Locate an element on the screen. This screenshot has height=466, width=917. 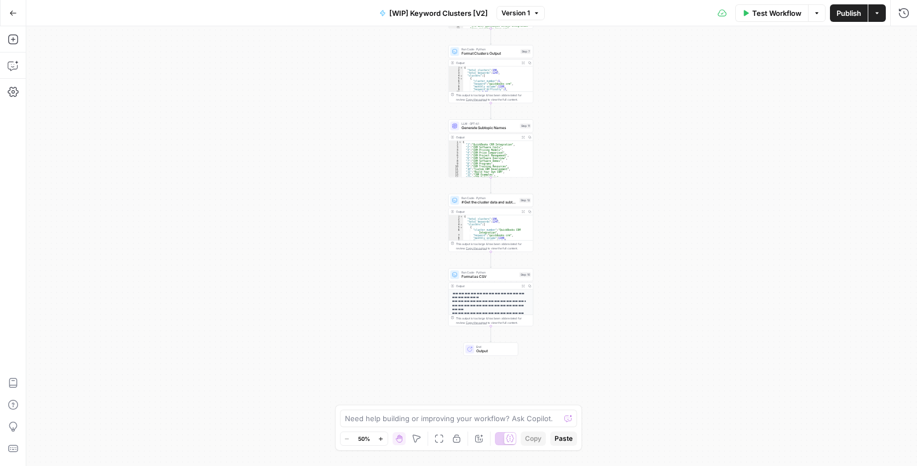
div: LLM · GPT-4.1Generate Subtopic NamesStep 11Output{ "1":"QuickBooks CRM Integration", "2":"CRM Sof... is located at coordinates (490, 148).